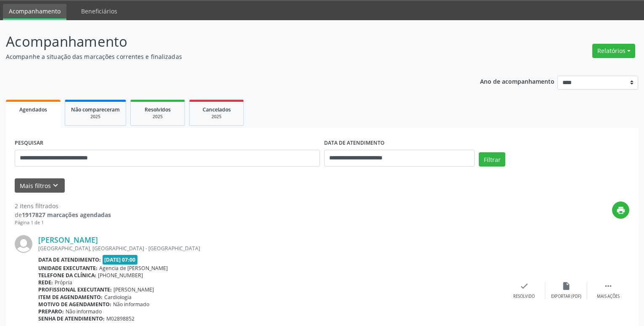 Image resolution: width=644 pixels, height=326 pixels. What do you see at coordinates (517, 81) in the screenshot?
I see `p: Ano de acompanhamento` at bounding box center [517, 81].